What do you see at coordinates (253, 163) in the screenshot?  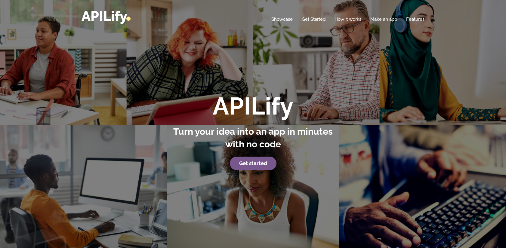 I see `strong: Get started` at bounding box center [253, 163].